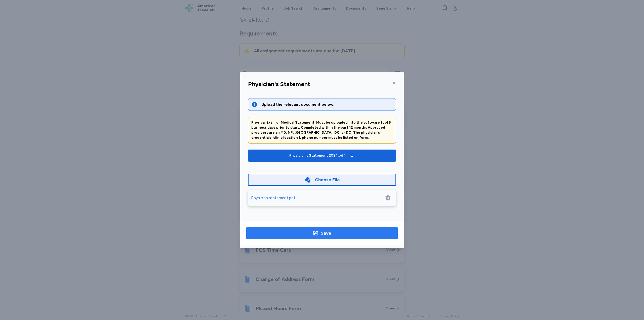  What do you see at coordinates (279, 84) in the screenshot?
I see `div: Physician's Statement` at bounding box center [279, 84].